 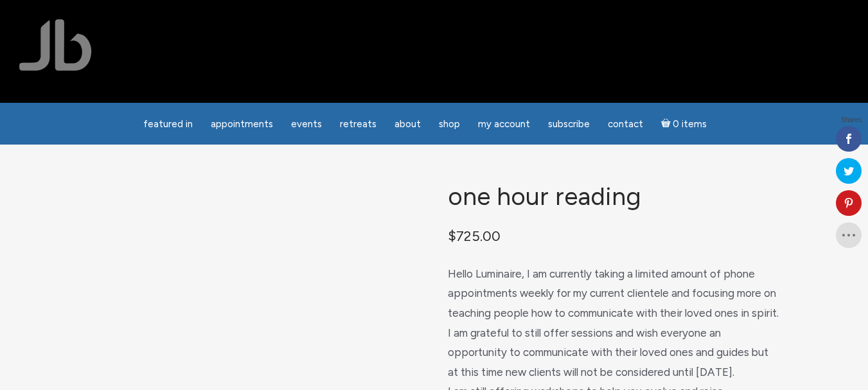 I want to click on span: Shop, so click(x=449, y=124).